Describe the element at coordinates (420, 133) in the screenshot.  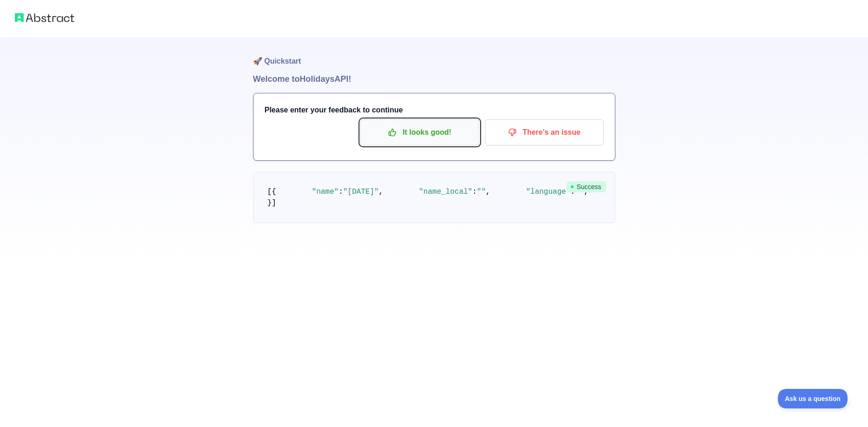
I see `p: It looks good!` at that location.